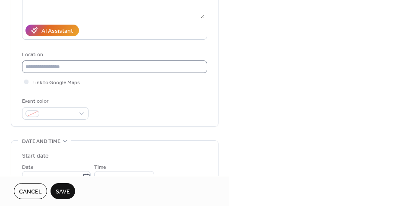 The height and width of the screenshot is (206, 402). I want to click on div: Start date, so click(35, 156).